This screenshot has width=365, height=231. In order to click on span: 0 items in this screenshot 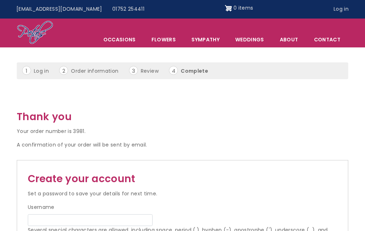, I will do `click(243, 8)`.